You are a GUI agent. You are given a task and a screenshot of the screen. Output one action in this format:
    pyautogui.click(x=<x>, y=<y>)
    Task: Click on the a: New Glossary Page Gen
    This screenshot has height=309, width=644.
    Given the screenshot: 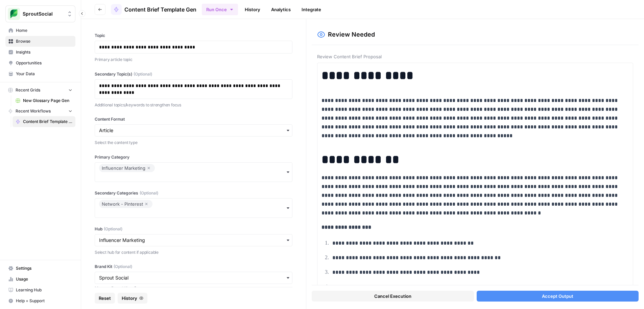 What is the action you would take?
    pyautogui.click(x=44, y=101)
    